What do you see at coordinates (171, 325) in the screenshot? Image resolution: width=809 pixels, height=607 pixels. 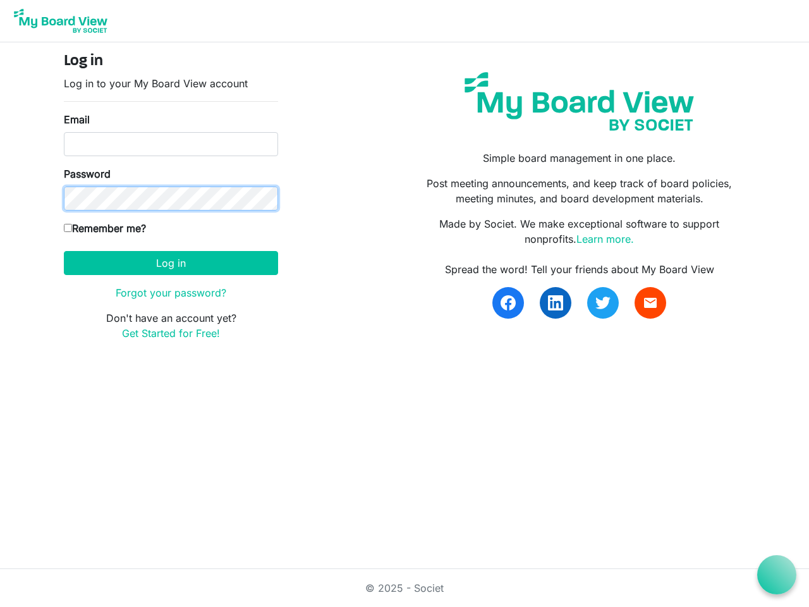 I see `p: Don't have an account yet?` at bounding box center [171, 325].